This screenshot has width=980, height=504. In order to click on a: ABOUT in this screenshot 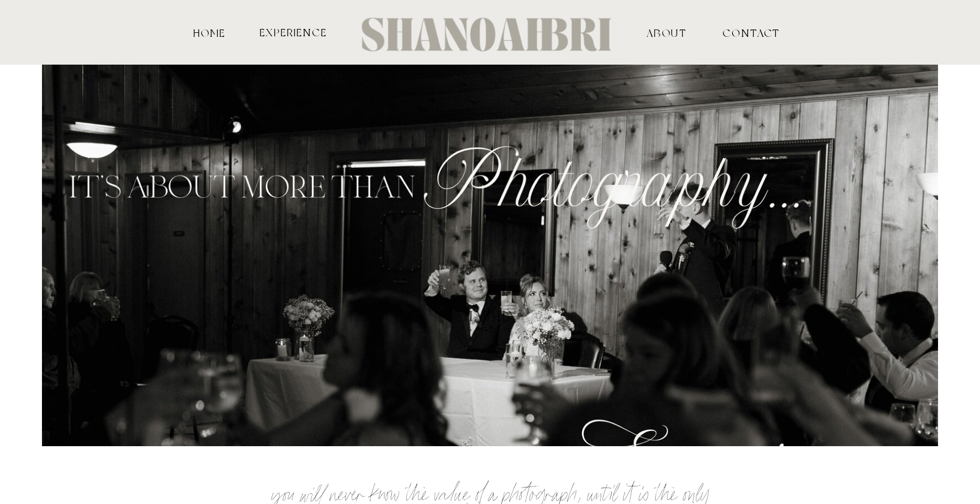, I will do `click(667, 33)`.